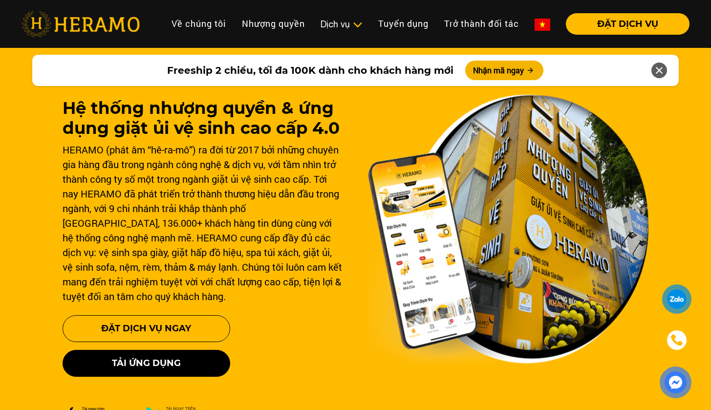  Describe the element at coordinates (199, 23) in the screenshot. I see `a: Về chúng tôi` at that location.